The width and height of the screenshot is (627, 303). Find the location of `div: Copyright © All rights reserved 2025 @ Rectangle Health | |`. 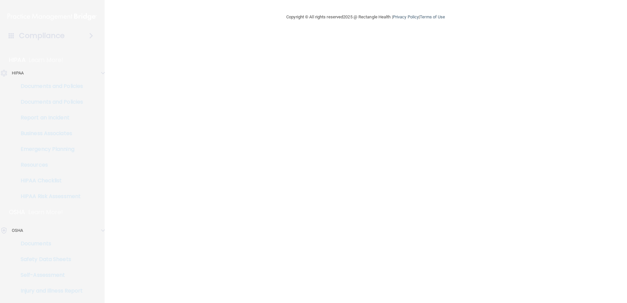

div: Copyright © All rights reserved 2025 @ Rectangle Health | | is located at coordinates (366, 17).